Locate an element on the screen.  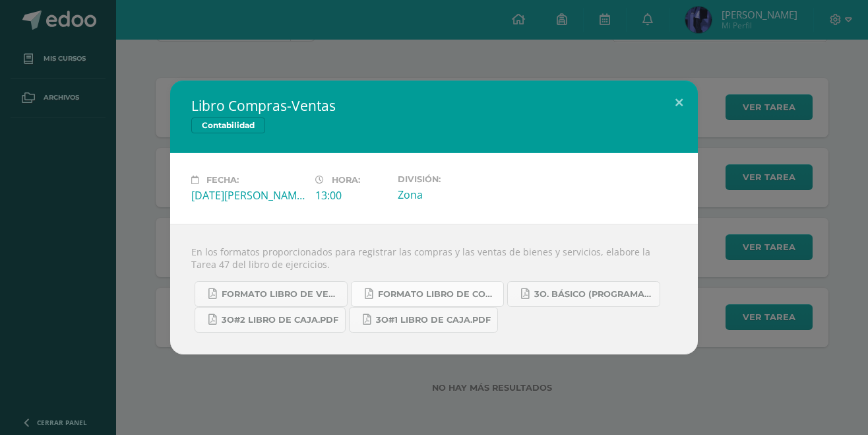
span: Fecha: is located at coordinates (223, 179).